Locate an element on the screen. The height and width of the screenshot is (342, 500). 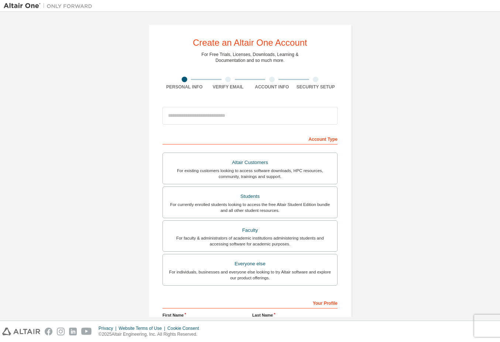
div: Everyone else is located at coordinates (250, 264).